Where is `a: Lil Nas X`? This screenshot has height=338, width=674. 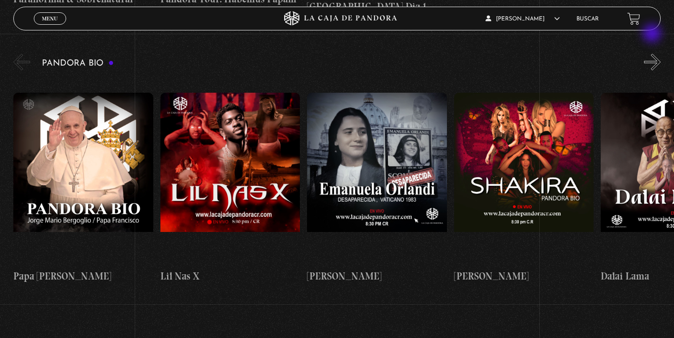
a: Lil Nas X is located at coordinates (230, 188).